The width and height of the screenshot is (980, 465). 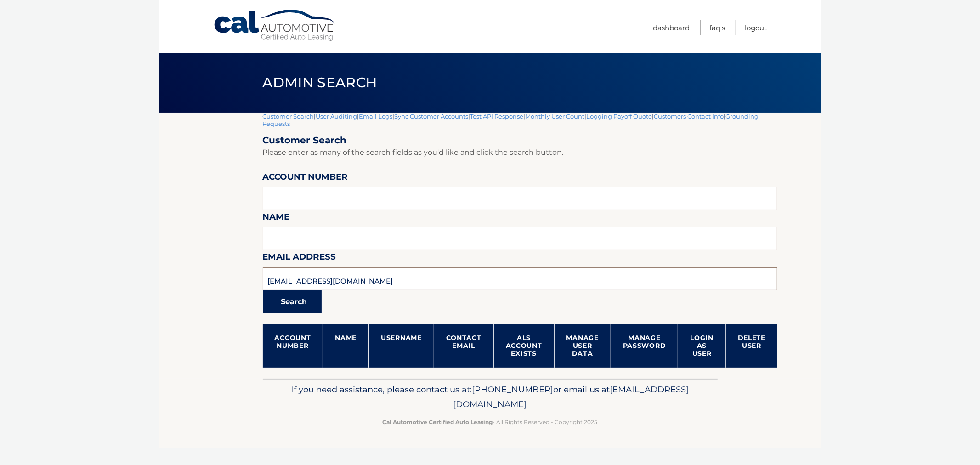 What do you see at coordinates (300, 259) in the screenshot?
I see `label: Email Address` at bounding box center [300, 259].